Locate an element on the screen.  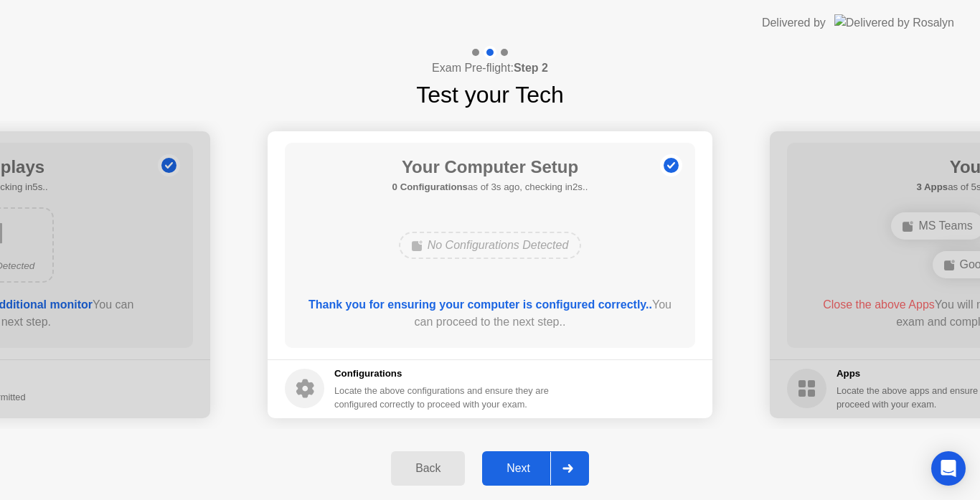
b: Step 2 is located at coordinates (531, 67).